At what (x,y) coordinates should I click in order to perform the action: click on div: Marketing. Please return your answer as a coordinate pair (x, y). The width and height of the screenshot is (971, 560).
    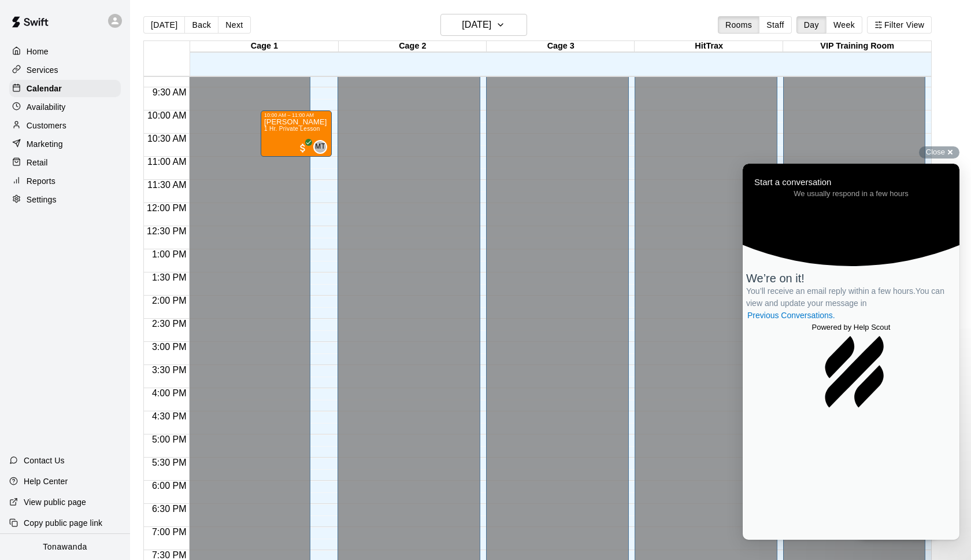
    Looking at the image, I should click on (65, 144).